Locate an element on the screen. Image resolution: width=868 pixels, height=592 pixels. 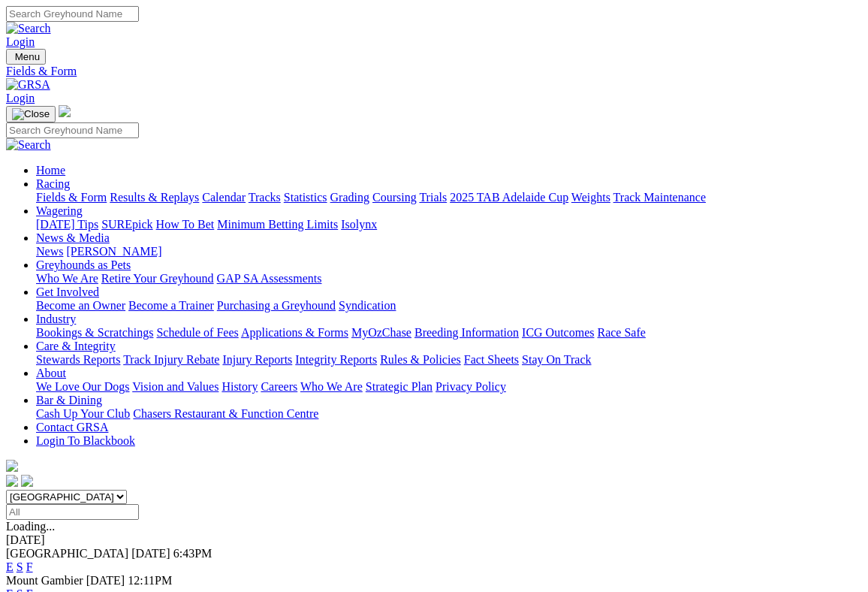
div: News & Media is located at coordinates (449, 252).